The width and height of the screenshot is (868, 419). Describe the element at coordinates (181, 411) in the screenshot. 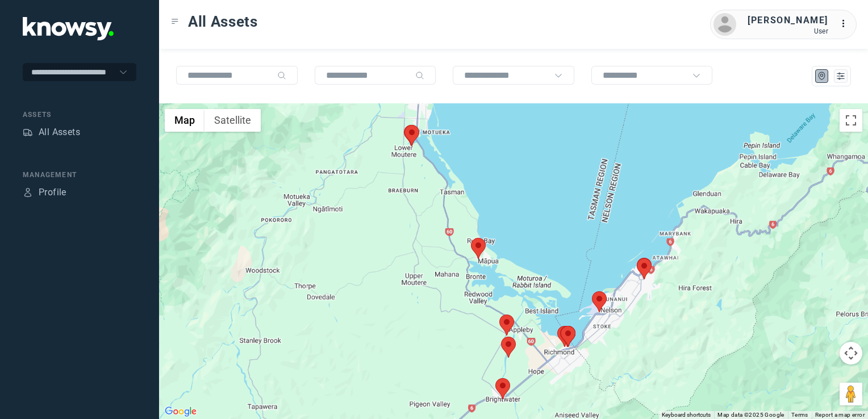

I see `img: Google` at that location.